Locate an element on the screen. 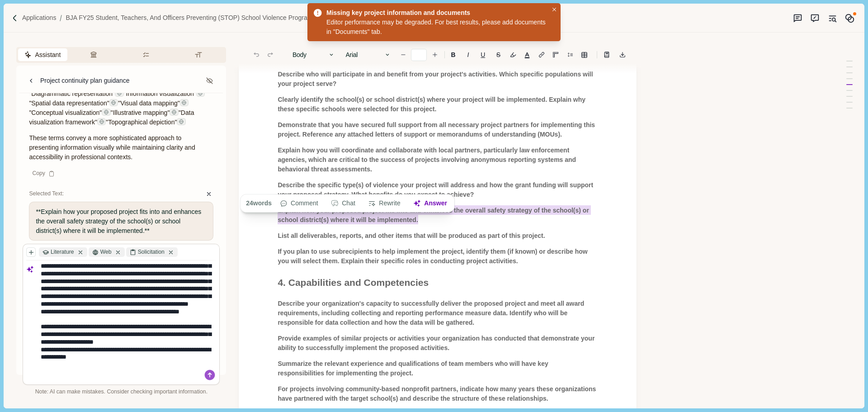 This screenshot has height=412, width=868. div: Project continuity plan guidance is located at coordinates (85, 80).